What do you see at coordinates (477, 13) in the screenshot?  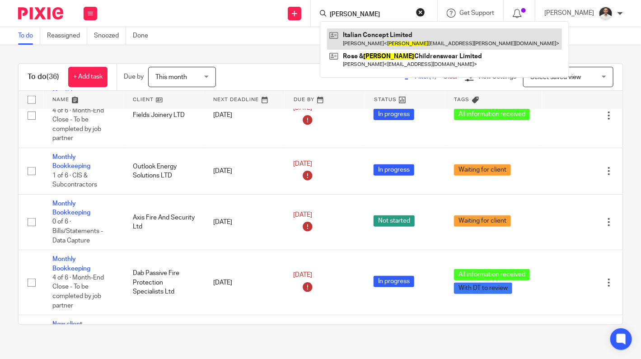 I see `span: Get Support` at bounding box center [477, 13].